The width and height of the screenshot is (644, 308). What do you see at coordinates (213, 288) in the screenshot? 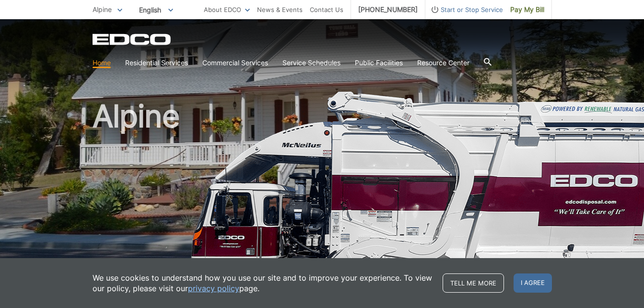
I see `a: privacy policy` at bounding box center [213, 288].